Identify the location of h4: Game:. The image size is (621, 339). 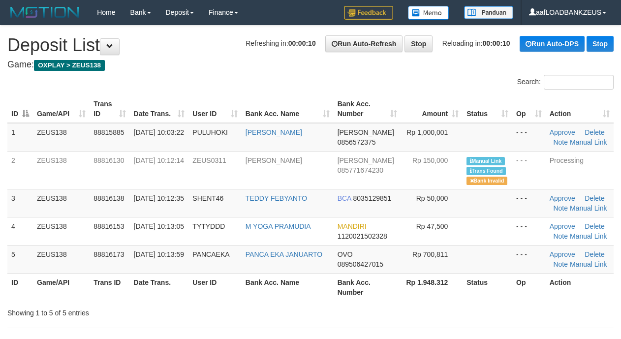
(311, 65).